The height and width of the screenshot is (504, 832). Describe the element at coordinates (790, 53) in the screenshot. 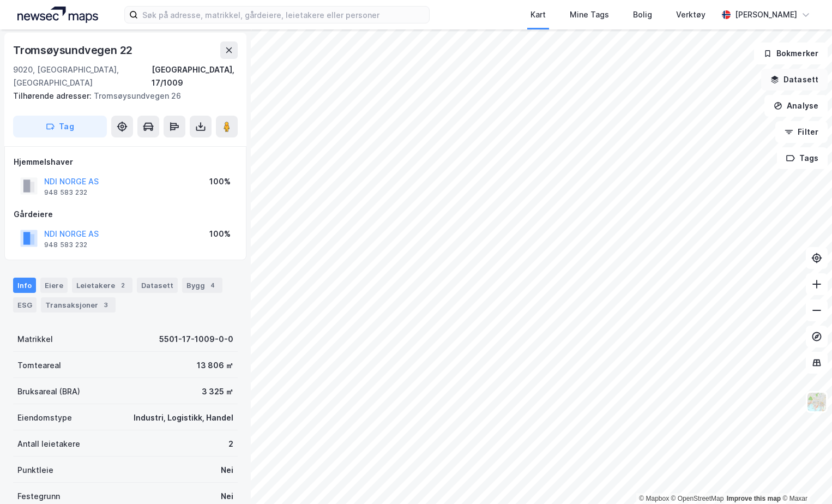

I see `button: Bokmerker` at that location.